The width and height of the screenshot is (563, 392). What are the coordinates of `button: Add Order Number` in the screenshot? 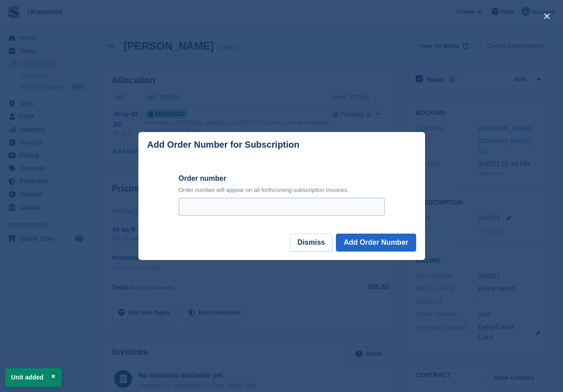 It's located at (375, 243).